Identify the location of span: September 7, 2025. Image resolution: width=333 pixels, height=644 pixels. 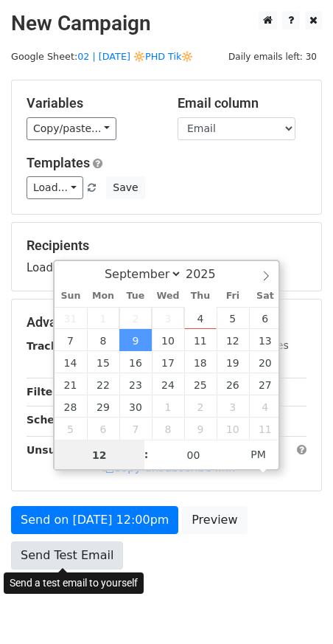
(70, 340).